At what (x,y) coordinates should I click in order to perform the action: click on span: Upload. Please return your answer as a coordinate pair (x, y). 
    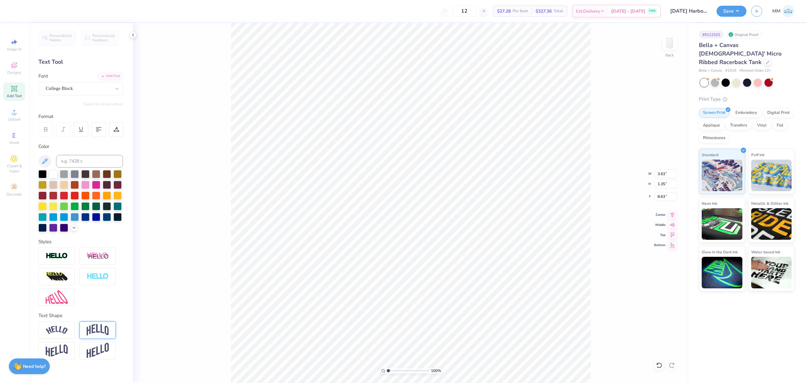
    Looking at the image, I should click on (14, 119).